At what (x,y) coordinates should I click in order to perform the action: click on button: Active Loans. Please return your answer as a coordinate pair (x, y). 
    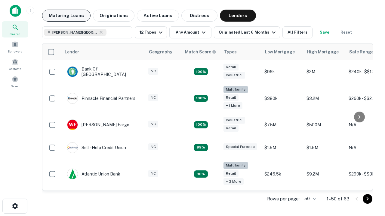
    Looking at the image, I should click on (158, 16).